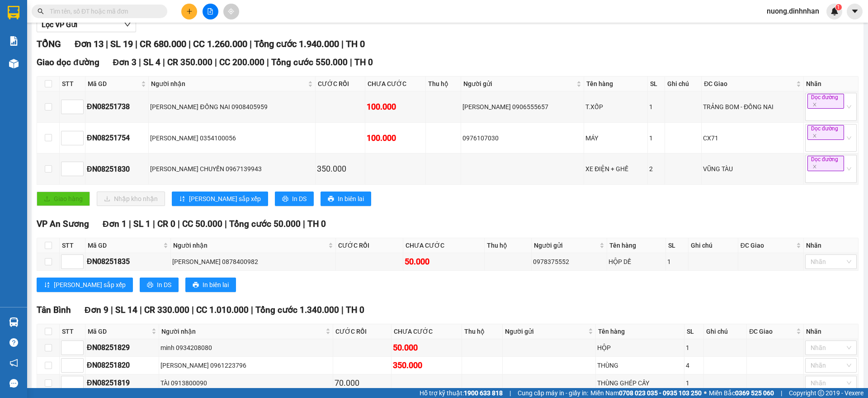  What do you see at coordinates (72, 84) in the screenshot?
I see `th: STT` at bounding box center [72, 84].